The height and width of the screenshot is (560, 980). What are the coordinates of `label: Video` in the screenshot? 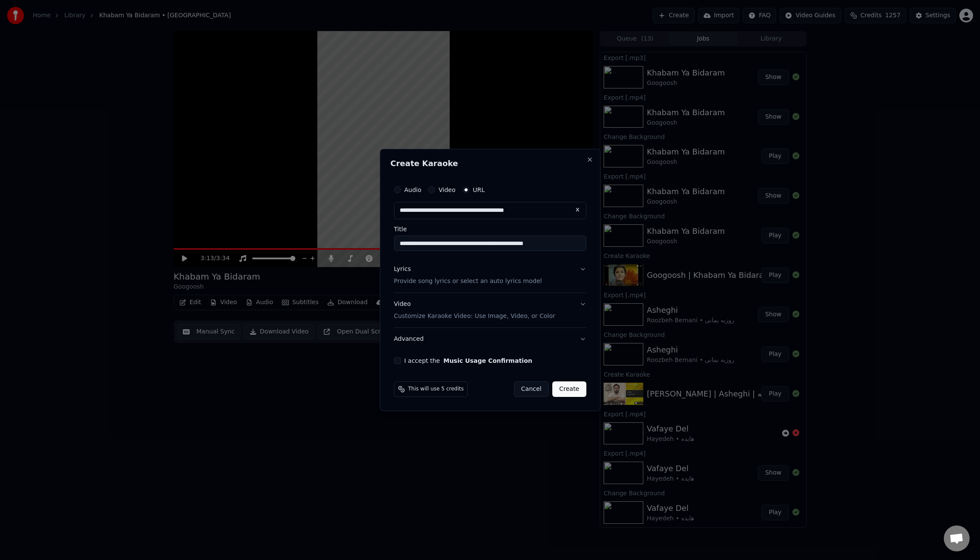 It's located at (446, 190).